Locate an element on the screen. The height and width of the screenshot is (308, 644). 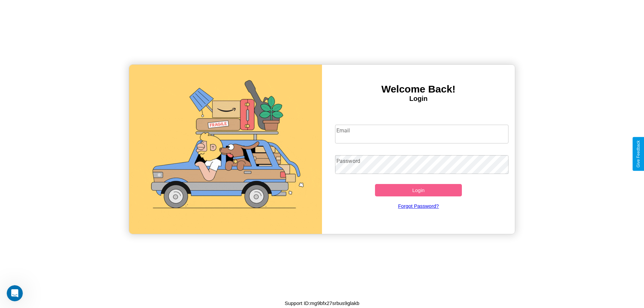
button: Login is located at coordinates (418, 190).